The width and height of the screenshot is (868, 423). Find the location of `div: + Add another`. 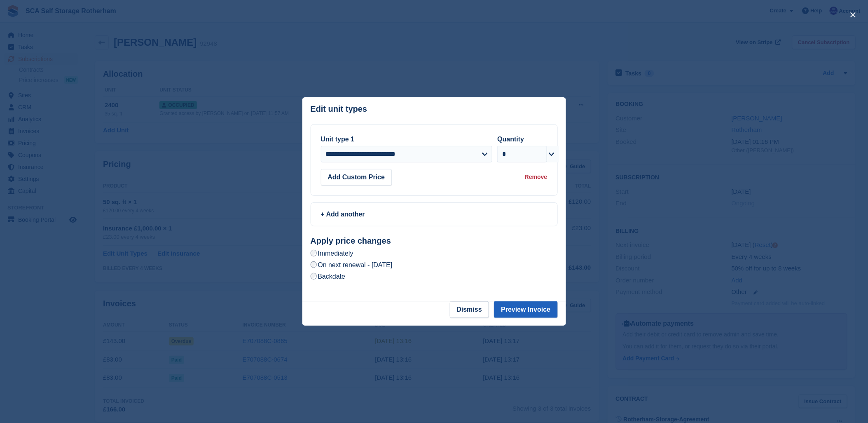

div: + Add another is located at coordinates (434, 215).